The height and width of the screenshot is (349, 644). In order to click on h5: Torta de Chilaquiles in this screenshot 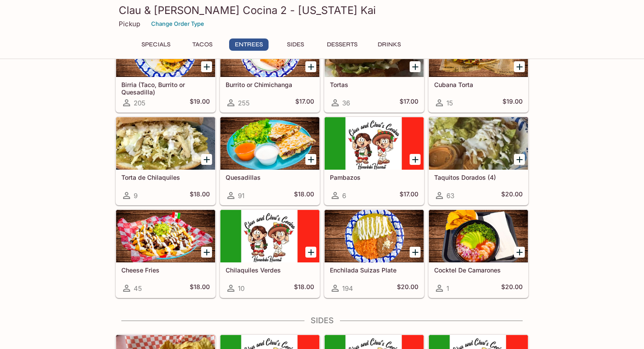, I will do `click(165, 177)`.